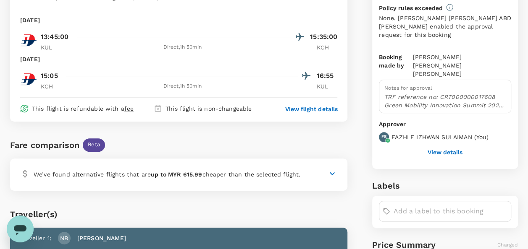  I want to click on span: Charged, so click(507, 245).